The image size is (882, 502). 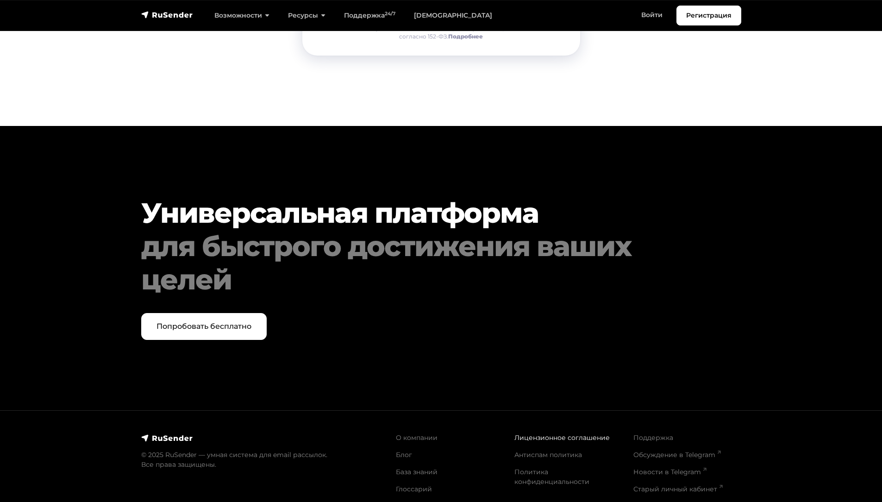 I want to click on a: Поддержка, so click(x=653, y=437).